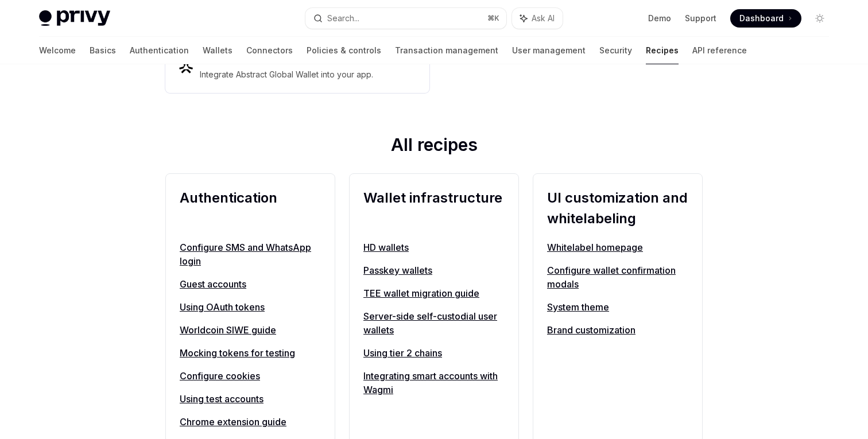 The image size is (868, 439). What do you see at coordinates (434, 382) in the screenshot?
I see `a: Integrating smart accounts with Wagmi` at bounding box center [434, 382].